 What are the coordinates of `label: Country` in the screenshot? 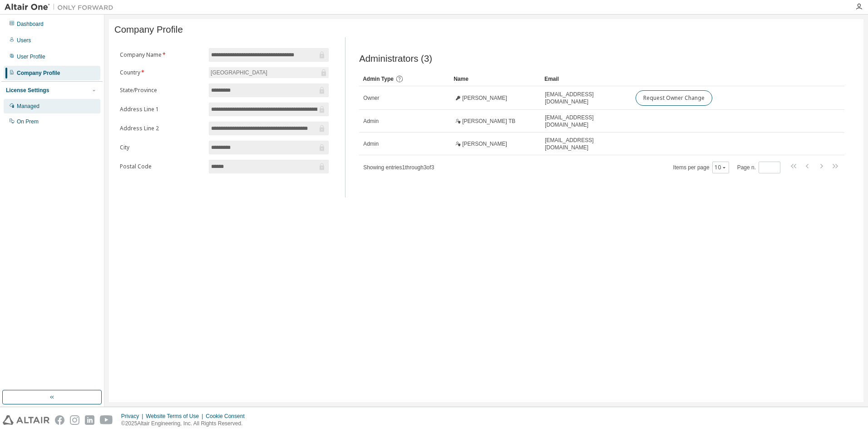 It's located at (162, 72).